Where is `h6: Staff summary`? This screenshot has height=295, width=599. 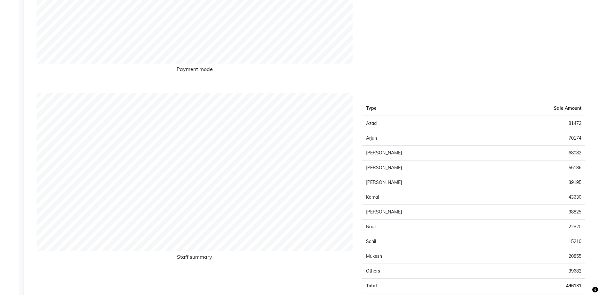 h6: Staff summary is located at coordinates (195, 258).